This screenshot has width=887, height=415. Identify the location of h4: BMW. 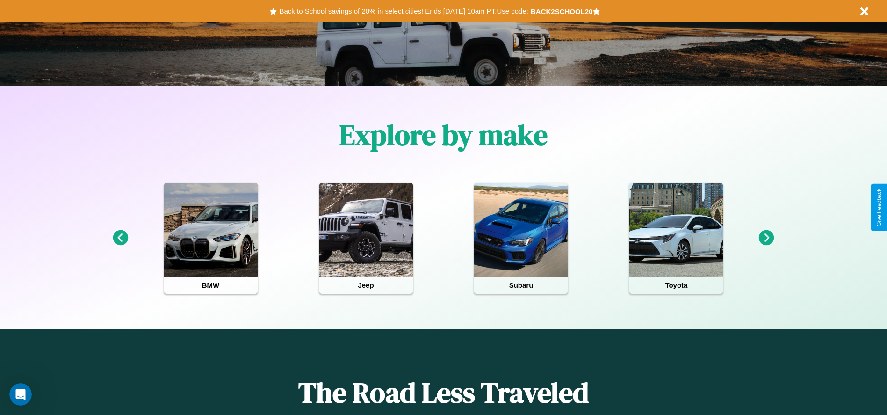
(211, 285).